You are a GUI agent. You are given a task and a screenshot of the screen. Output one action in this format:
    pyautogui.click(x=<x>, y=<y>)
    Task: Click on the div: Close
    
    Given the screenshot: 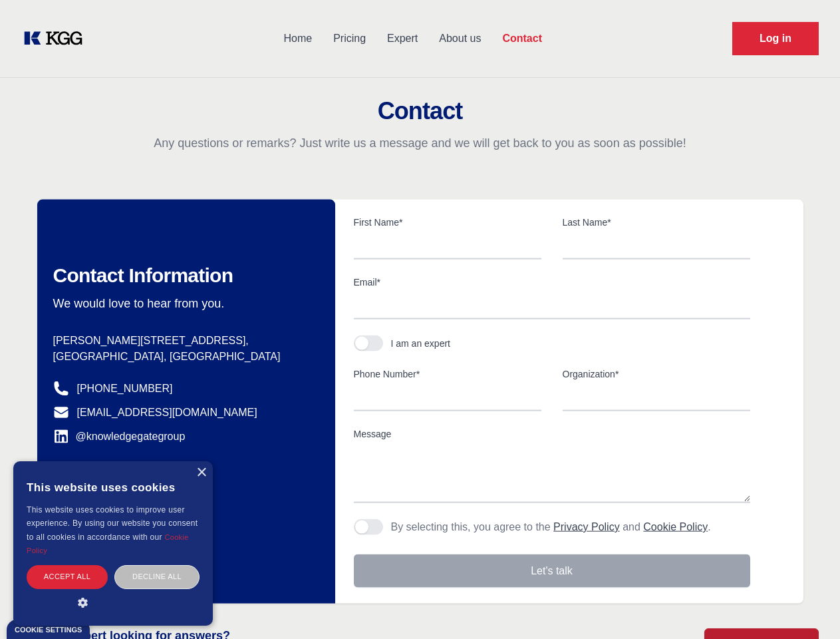 What is the action you would take?
    pyautogui.click(x=201, y=473)
    